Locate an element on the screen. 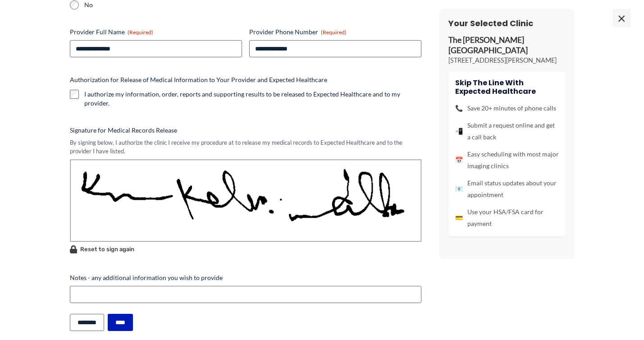 The width and height of the screenshot is (644, 340). li: Submit a request online and get a call back is located at coordinates (507, 131).